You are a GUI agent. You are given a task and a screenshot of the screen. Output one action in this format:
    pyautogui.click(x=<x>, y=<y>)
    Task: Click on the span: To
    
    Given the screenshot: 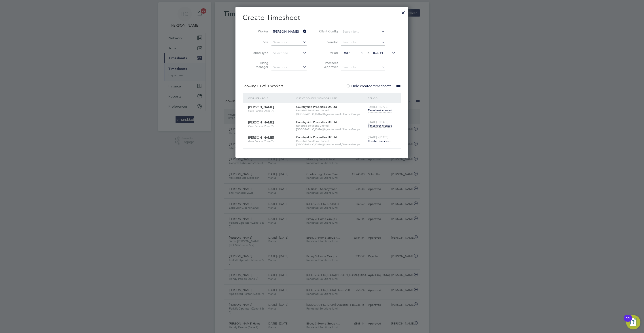 What is the action you would take?
    pyautogui.click(x=368, y=53)
    